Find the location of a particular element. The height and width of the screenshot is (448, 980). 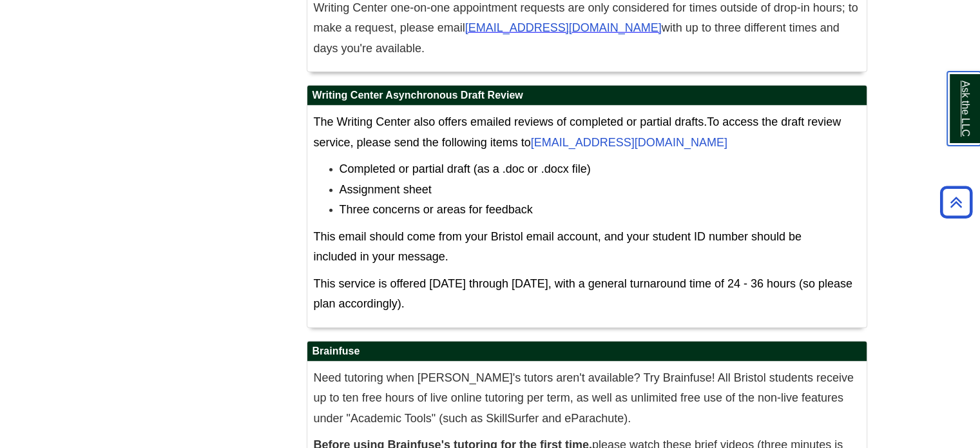

span: The Writing Center also offers emailed reviews of completed or partial drafts. is located at coordinates (511, 121).